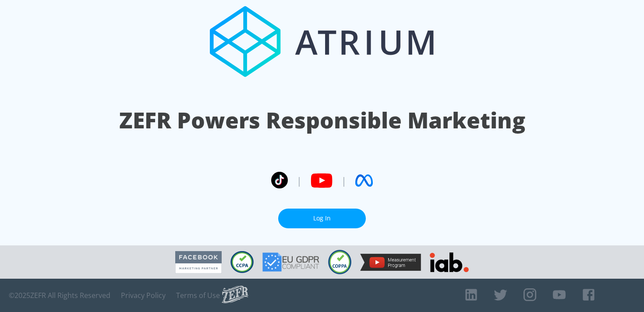 This screenshot has width=644, height=312. Describe the element at coordinates (449, 262) in the screenshot. I see `img: IAB` at that location.